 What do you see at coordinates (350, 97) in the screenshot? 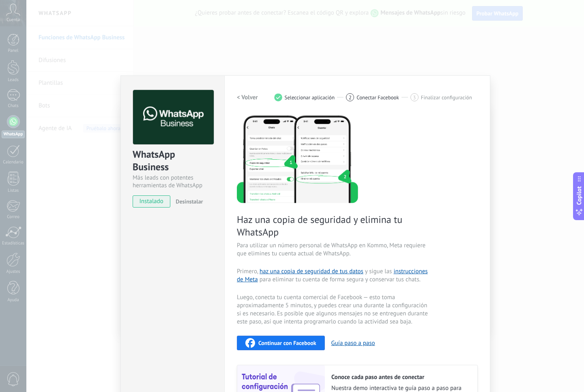
I see `span: 2` at bounding box center [350, 97].